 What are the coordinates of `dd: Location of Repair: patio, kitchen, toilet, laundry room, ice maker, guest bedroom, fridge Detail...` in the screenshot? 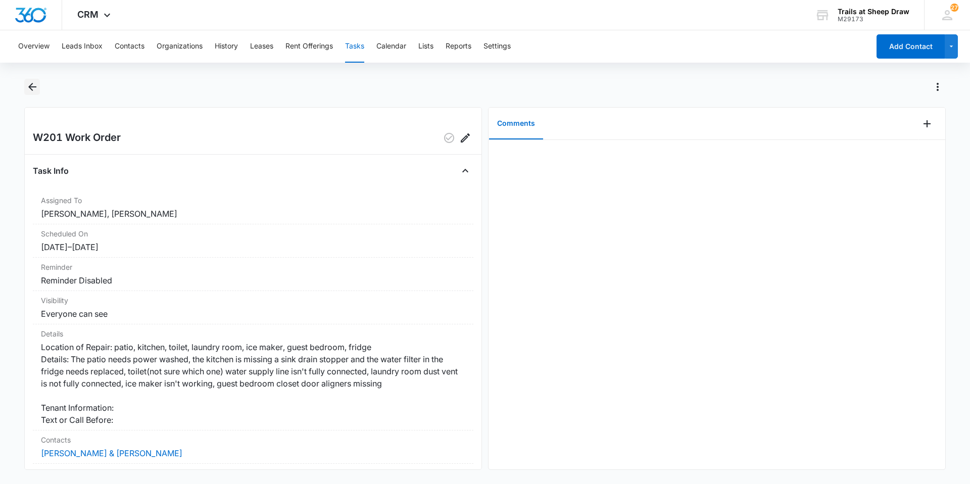 It's located at (253, 384).